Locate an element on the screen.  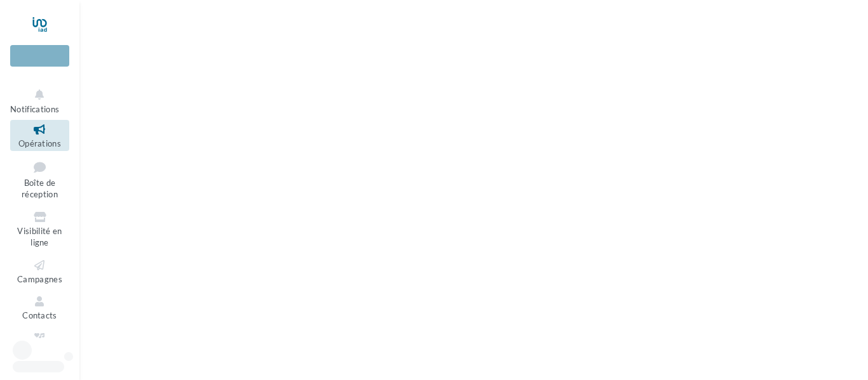
span: Notifications is located at coordinates (35, 109).